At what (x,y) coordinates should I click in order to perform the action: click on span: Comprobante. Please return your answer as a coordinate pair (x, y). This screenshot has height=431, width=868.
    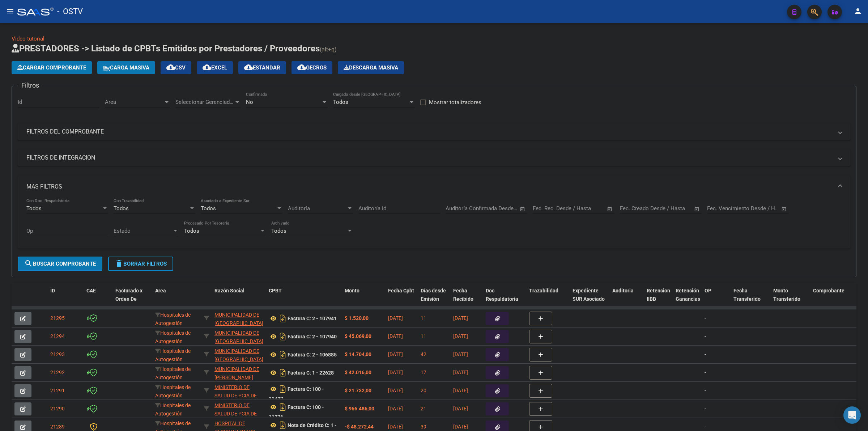
    Looking at the image, I should click on (829, 291).